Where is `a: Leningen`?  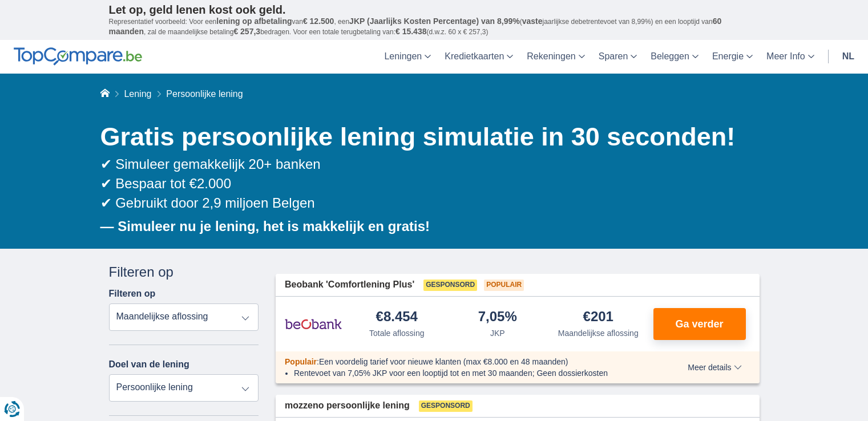
a: Leningen is located at coordinates (407, 57).